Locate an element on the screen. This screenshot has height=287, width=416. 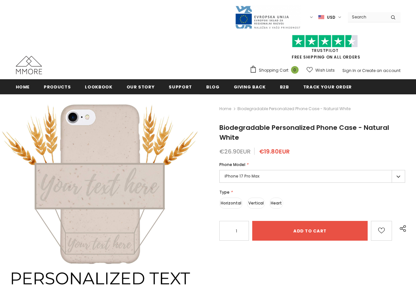
a: support is located at coordinates (180, 87).